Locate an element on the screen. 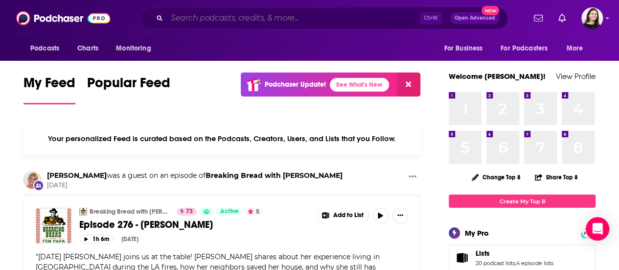  span: For Podcasters is located at coordinates (524, 48).